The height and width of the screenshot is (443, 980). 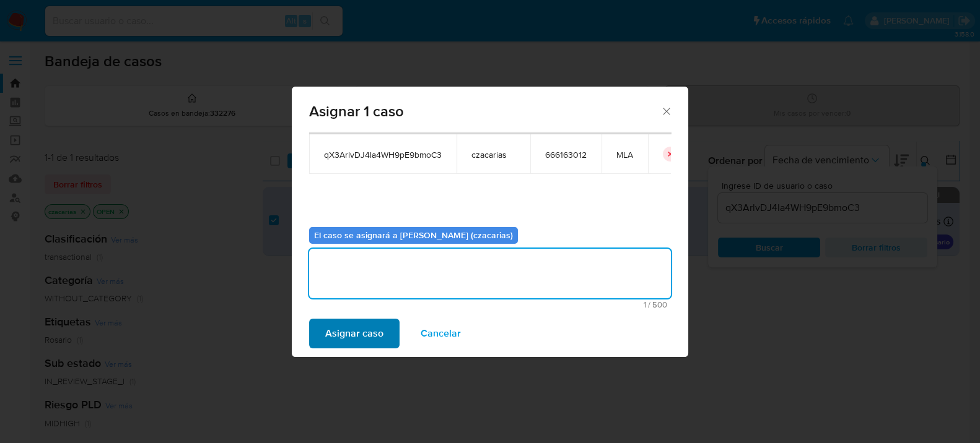 What do you see at coordinates (666, 111) in the screenshot?
I see `button: Cerrar ventana` at bounding box center [666, 111].